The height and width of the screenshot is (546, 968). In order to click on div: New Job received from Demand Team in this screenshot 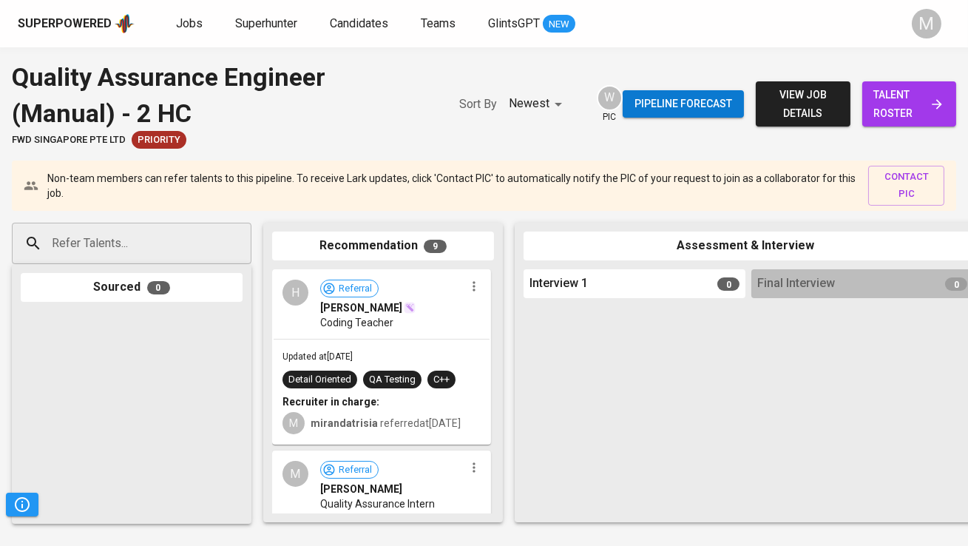, I will do `click(159, 140)`.